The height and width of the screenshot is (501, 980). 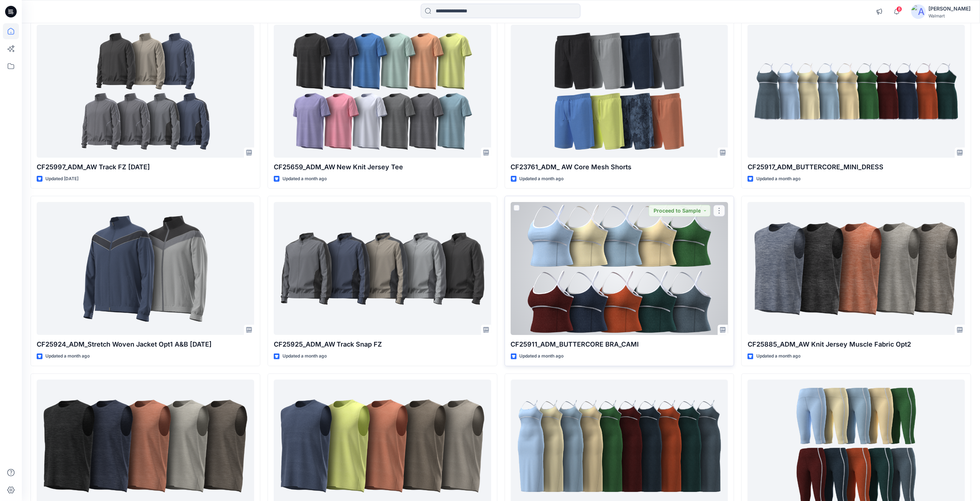 I want to click on p: CF25925_ADM_AW Track Snap FZ, so click(x=383, y=344).